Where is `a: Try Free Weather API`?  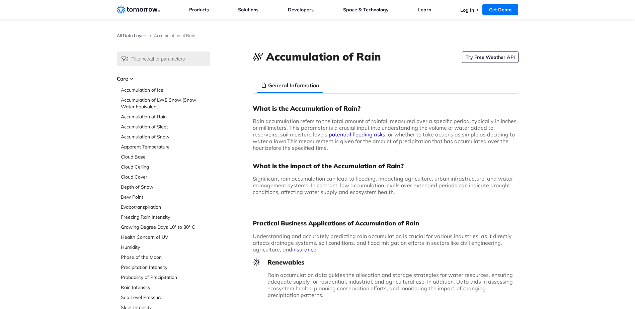 a: Try Free Weather API is located at coordinates (490, 57).